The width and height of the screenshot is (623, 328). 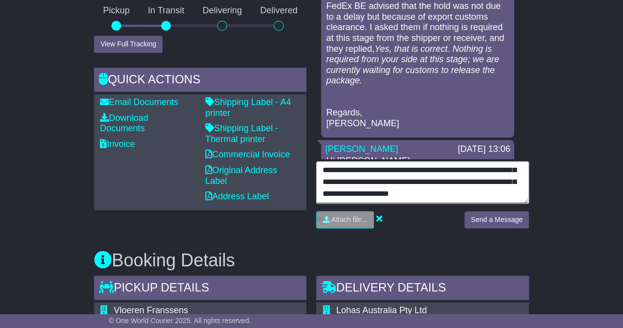 What do you see at coordinates (201, 289) in the screenshot?
I see `div: Pickup Details` at bounding box center [201, 289].